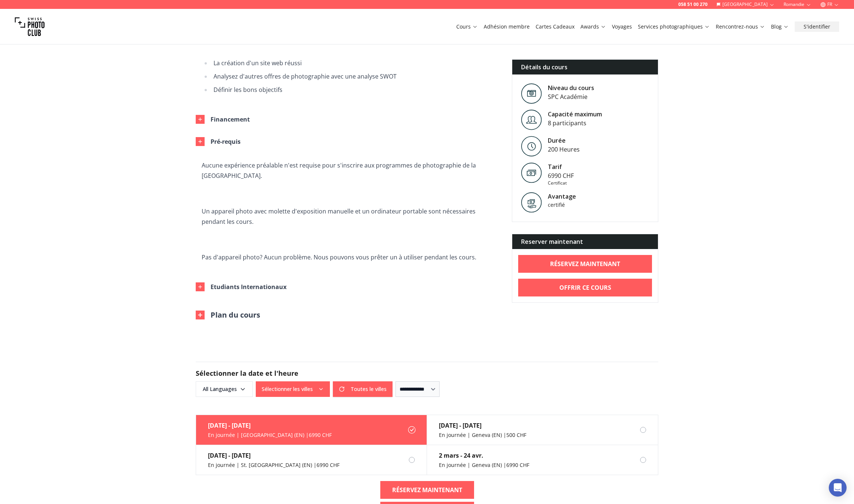  I want to click on div: 6990 CHF, so click(561, 176).